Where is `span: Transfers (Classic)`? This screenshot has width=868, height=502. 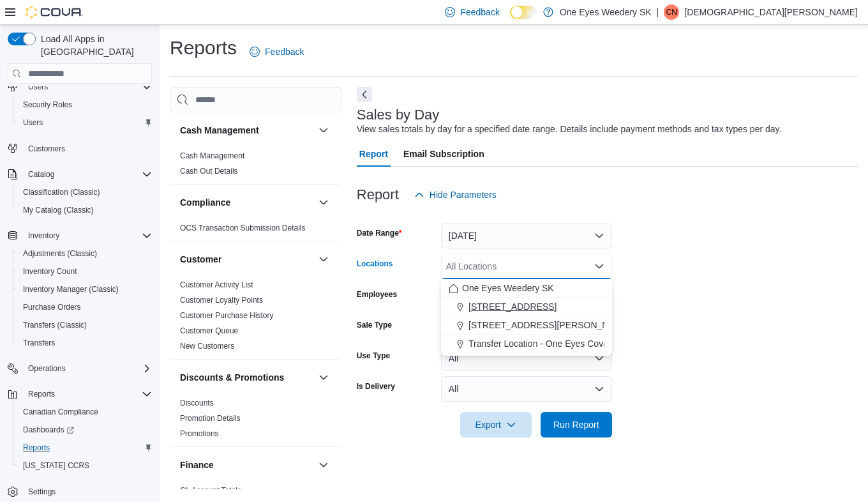
span: Transfers (Classic) is located at coordinates (85, 326).